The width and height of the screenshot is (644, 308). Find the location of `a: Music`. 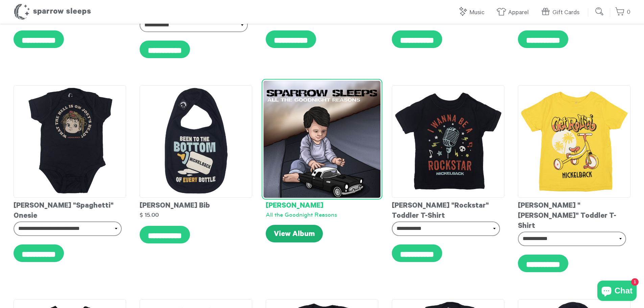

a: Music is located at coordinates (472, 13).